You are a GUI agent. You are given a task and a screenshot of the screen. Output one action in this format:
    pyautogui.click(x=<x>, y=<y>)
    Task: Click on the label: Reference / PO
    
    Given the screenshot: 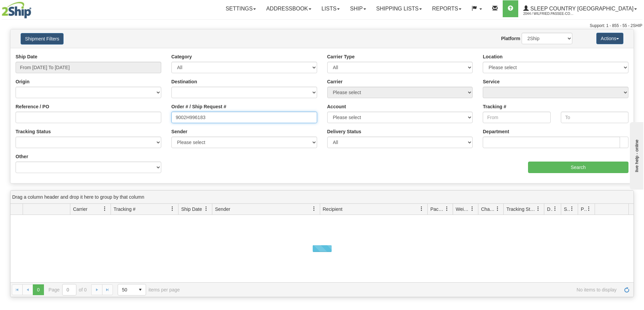 What is the action you would take?
    pyautogui.click(x=33, y=106)
    